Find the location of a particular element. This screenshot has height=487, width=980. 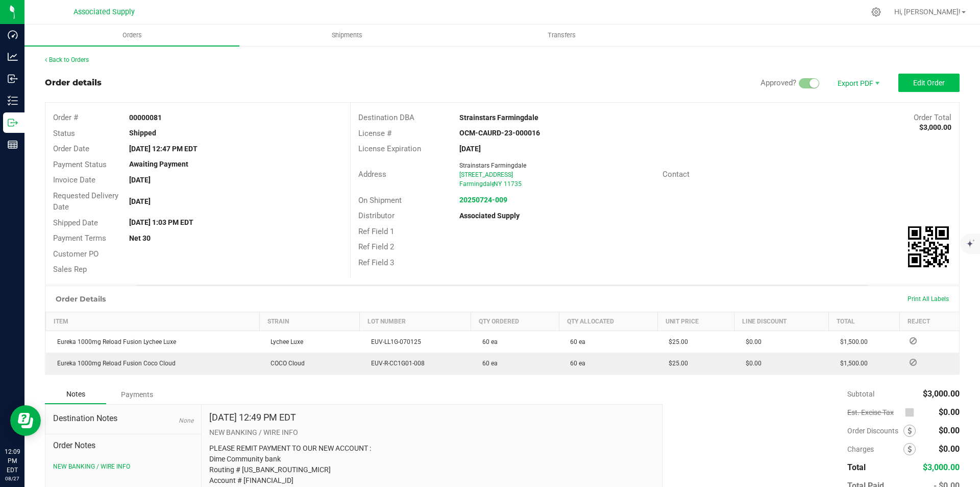

th: Unit Price is located at coordinates (696, 321).